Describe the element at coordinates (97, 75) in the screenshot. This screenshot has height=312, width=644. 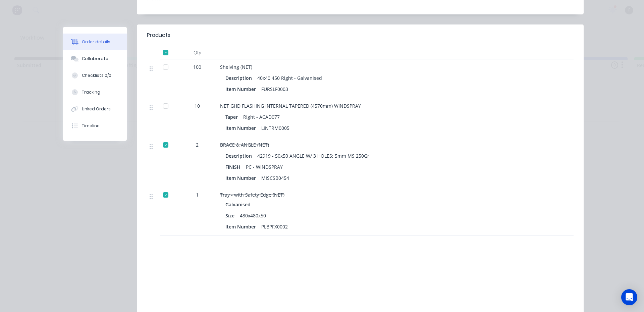
I see `div: Checklists 0/0` at that location.